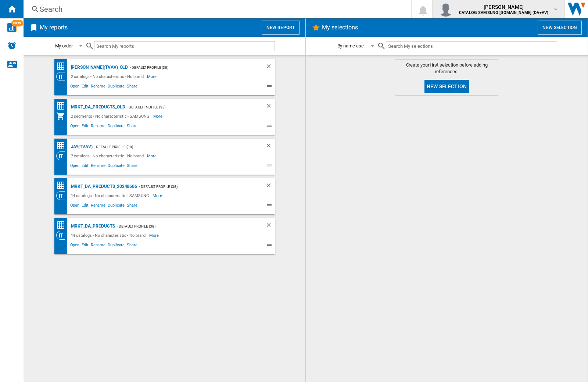 The width and height of the screenshot is (588, 382). Describe the element at coordinates (351, 46) in the screenshot. I see `div: By name asc.` at that location.